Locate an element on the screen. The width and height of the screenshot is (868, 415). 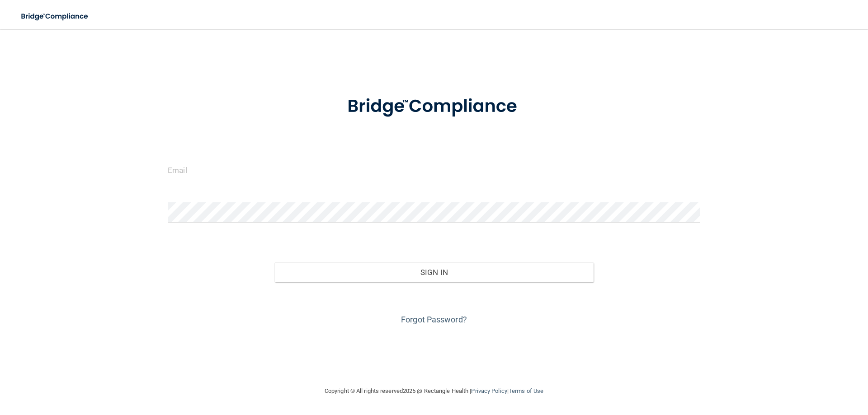
a: Terms of Use is located at coordinates (526, 391).